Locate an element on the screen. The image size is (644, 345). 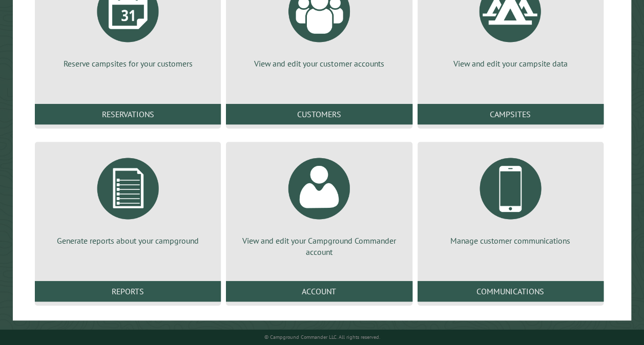
p: View and edit your customer accounts is located at coordinates (319, 64).